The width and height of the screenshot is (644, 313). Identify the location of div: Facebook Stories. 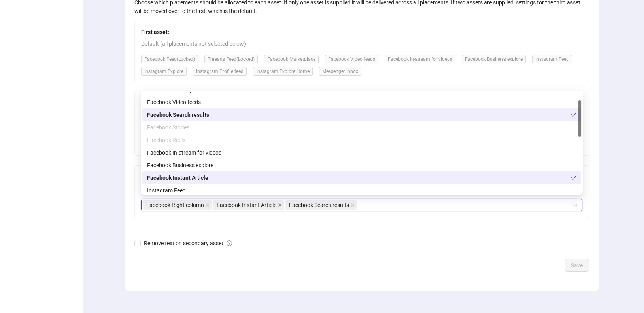
(362, 127).